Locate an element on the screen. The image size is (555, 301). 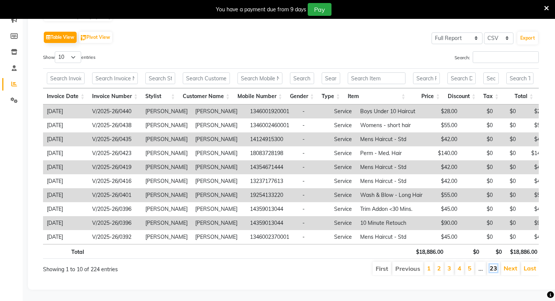
td: 14124915300 is located at coordinates (272, 139).